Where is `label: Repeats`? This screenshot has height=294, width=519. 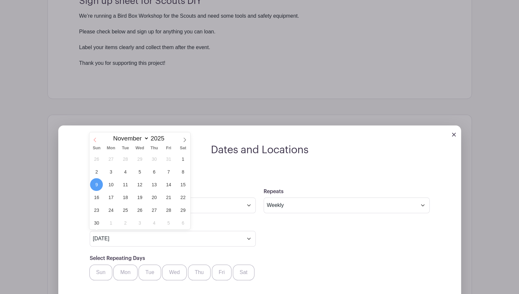 label: Repeats is located at coordinates (273, 192).